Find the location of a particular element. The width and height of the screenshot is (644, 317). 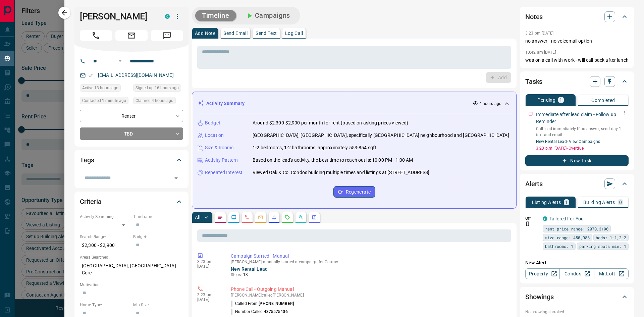

p: Budget: is located at coordinates (158, 237).